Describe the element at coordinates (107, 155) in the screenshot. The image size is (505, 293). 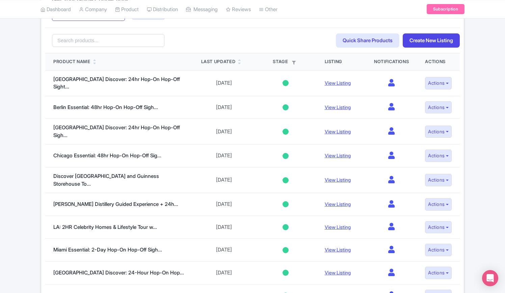
I see `a: Chicago Essential: 48hr Hop-On Hop-Off Sig...` at that location.